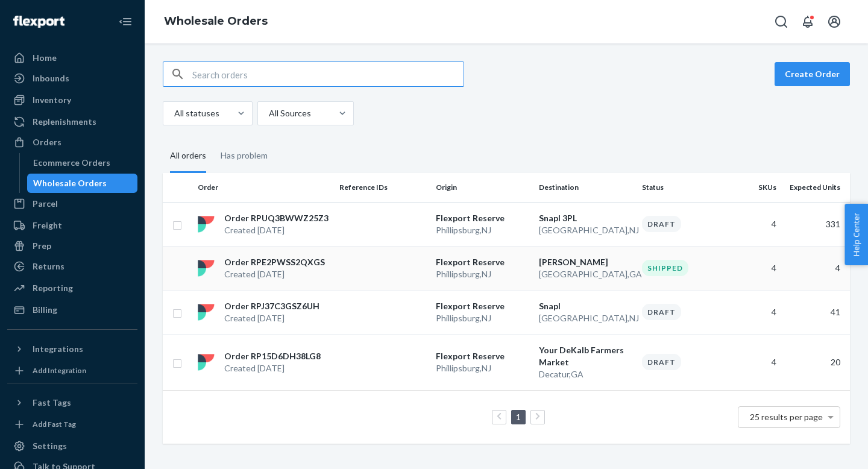  What do you see at coordinates (173, 113) in the screenshot?
I see `input: All statuses` at bounding box center [173, 113].